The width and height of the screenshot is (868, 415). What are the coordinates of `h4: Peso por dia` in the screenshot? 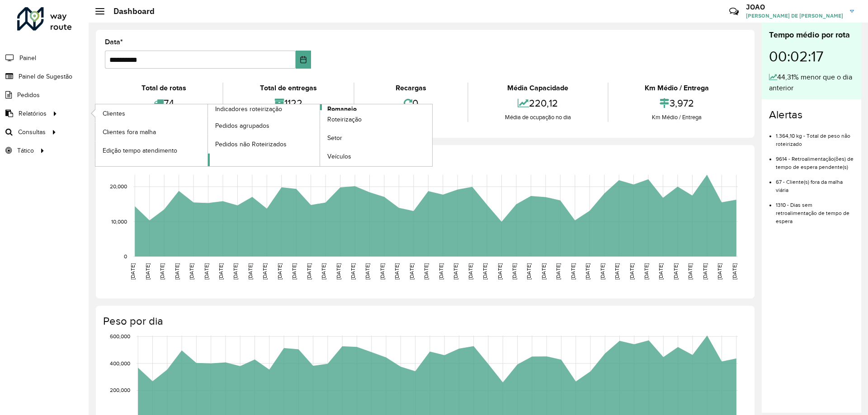 It's located at (424, 321).